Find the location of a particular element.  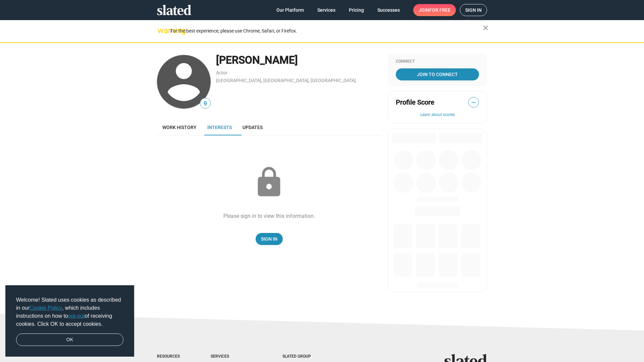

div: Services is located at coordinates (233, 357).